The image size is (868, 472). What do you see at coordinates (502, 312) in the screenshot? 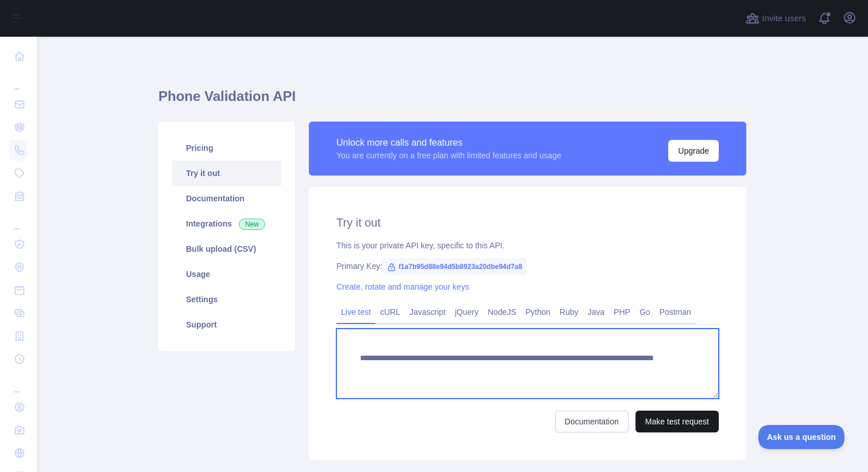
I see `a: NodeJS` at bounding box center [502, 312].